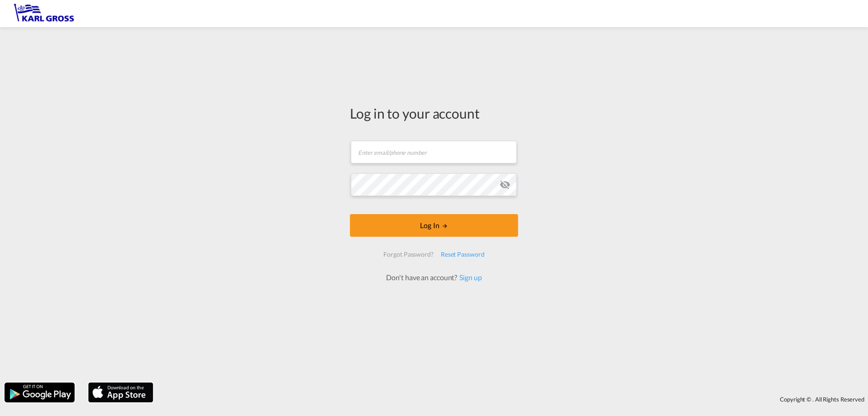  What do you see at coordinates (513, 399) in the screenshot?
I see `div: Copyright © . All Rights Reserved` at bounding box center [513, 399].